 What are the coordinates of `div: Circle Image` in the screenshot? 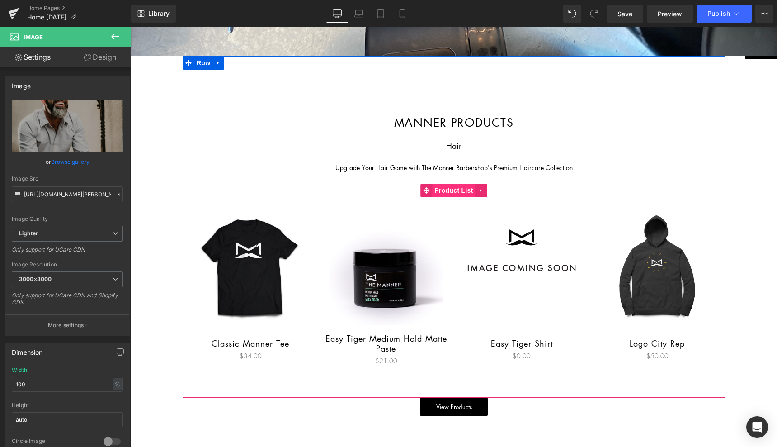 It's located at (53, 442).